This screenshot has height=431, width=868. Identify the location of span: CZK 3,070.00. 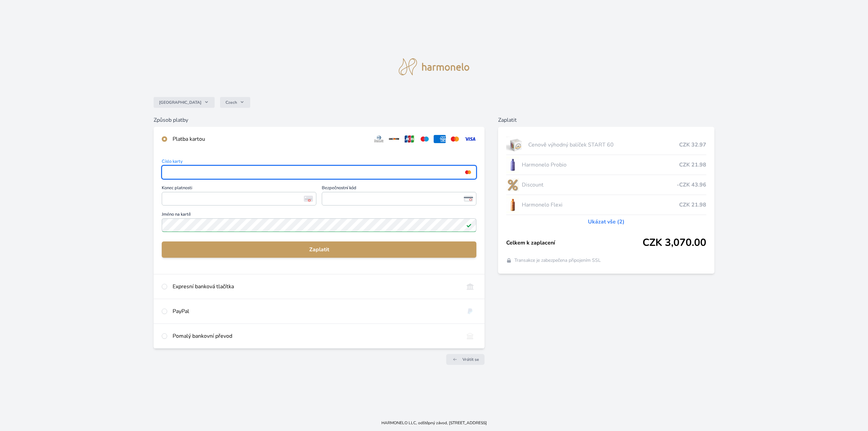
(675, 242).